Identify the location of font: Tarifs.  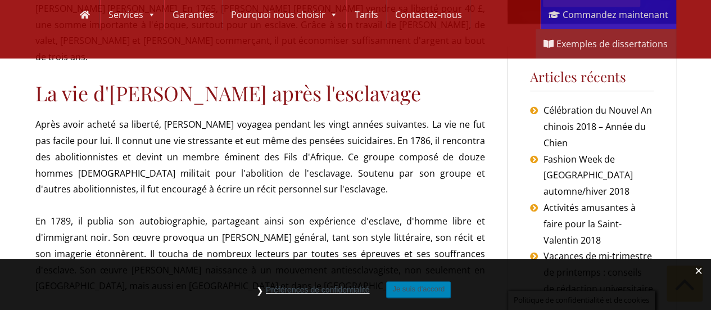
(367, 15).